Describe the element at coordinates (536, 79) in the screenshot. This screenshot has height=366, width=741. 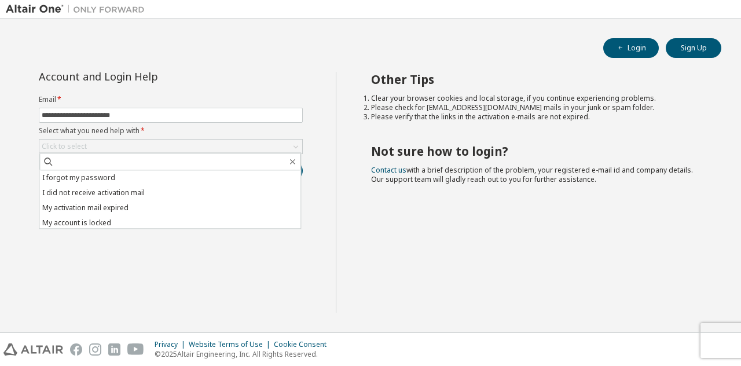
I see `h2: Other Tips` at that location.